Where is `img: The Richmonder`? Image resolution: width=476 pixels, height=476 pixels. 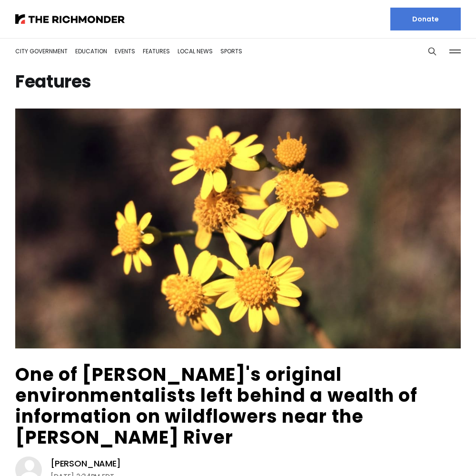
img: The Richmonder is located at coordinates (70, 19).